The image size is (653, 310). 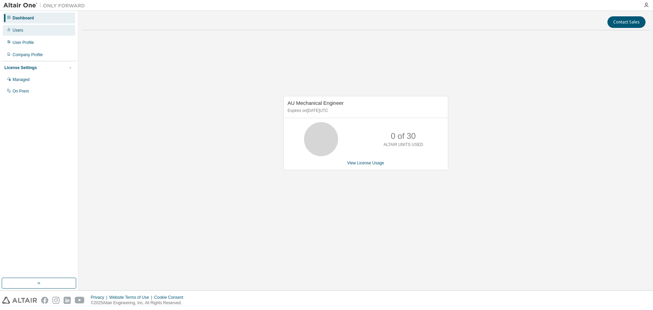 I want to click on a: View License Usage, so click(x=365, y=163).